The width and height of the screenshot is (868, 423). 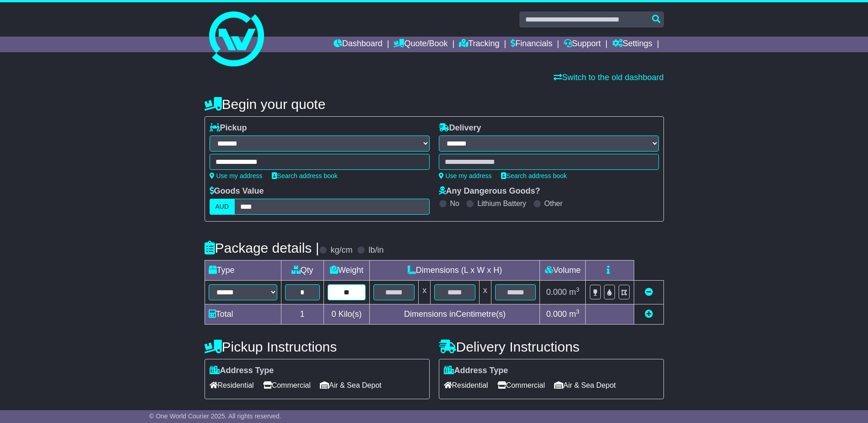 What do you see at coordinates (302, 271) in the screenshot?
I see `td: Qty` at bounding box center [302, 271].